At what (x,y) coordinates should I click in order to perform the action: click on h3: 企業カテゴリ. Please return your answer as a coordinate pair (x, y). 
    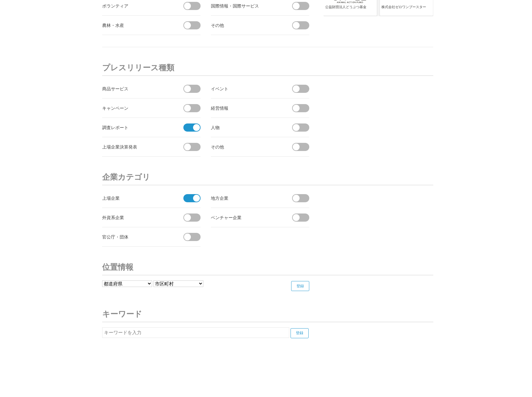
    Looking at the image, I should click on (268, 177).